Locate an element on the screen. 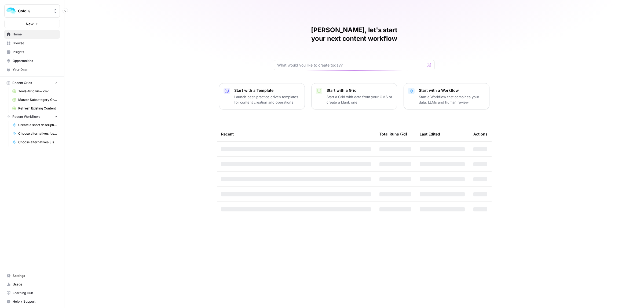 This screenshot has height=308, width=644. span: New is located at coordinates (29, 24).